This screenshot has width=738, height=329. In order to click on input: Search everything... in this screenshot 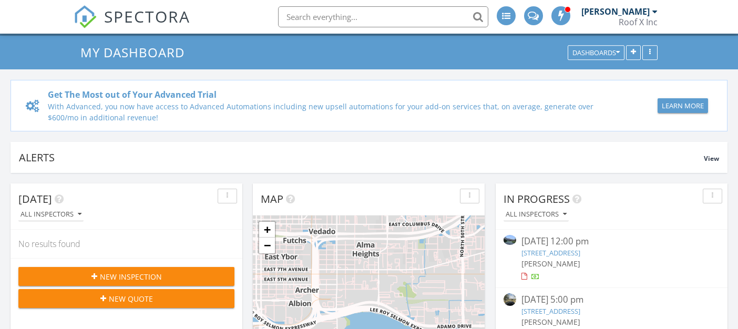, I will do `click(383, 17)`.